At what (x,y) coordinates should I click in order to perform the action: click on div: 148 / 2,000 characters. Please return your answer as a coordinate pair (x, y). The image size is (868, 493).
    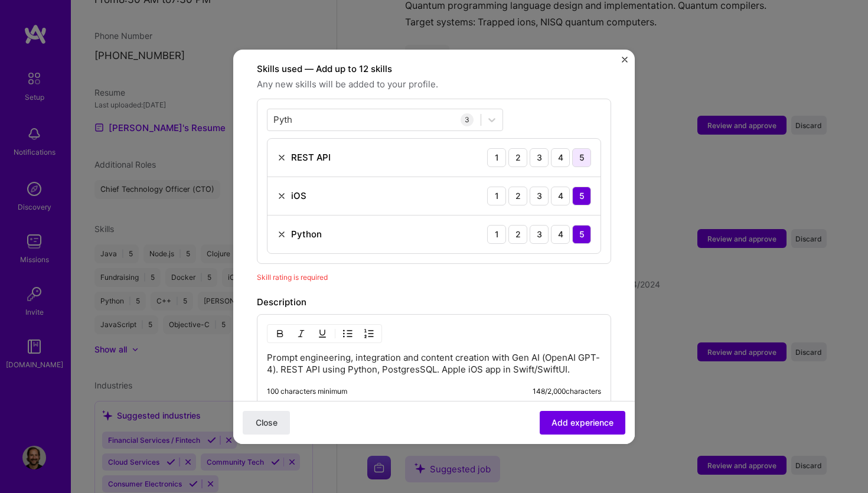
    Looking at the image, I should click on (567, 392).